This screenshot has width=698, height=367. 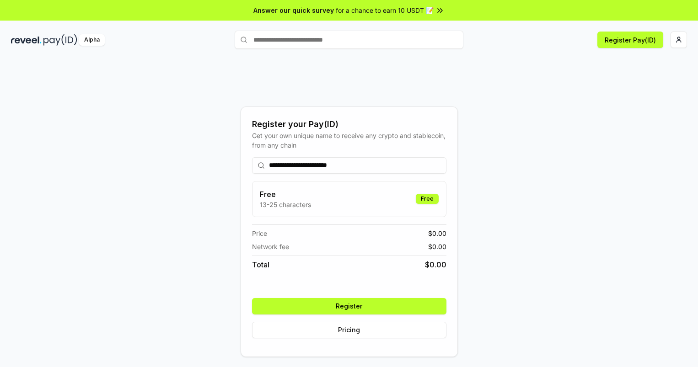 I want to click on div: Get your own unique name to receive any crypto and stablecoin, from any chain, so click(x=349, y=140).